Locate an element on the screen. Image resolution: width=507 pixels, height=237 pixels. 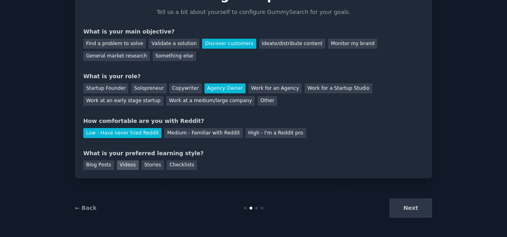
div: Work at an early stage startup is located at coordinates (123, 101).